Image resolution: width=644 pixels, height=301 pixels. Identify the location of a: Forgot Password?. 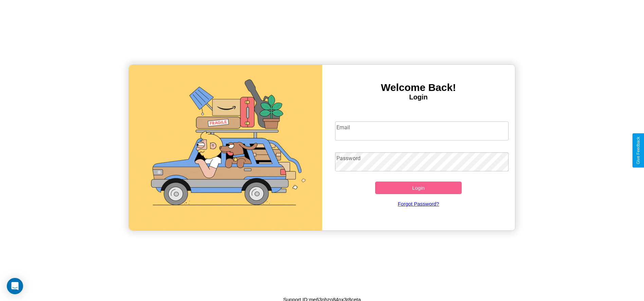
(418, 203).